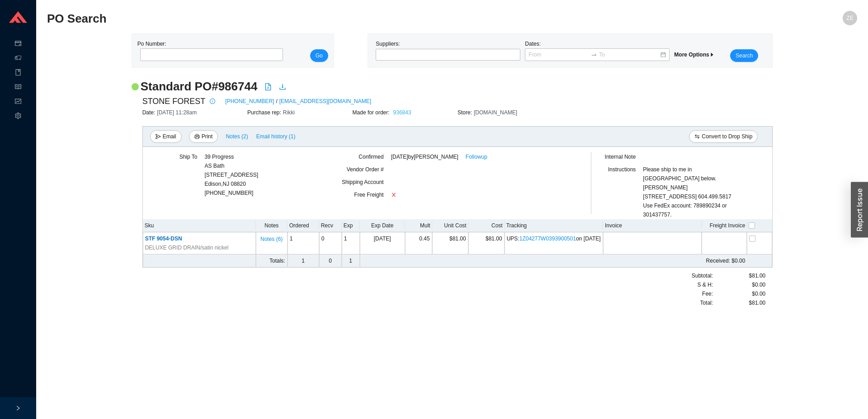 This screenshot has width=868, height=419. What do you see at coordinates (487, 225) in the screenshot?
I see `th: Cost` at bounding box center [487, 225].